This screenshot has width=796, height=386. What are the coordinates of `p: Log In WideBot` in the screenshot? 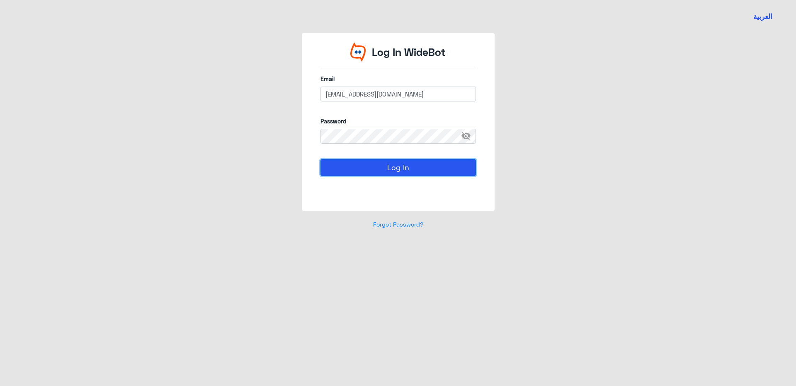 It's located at (409, 52).